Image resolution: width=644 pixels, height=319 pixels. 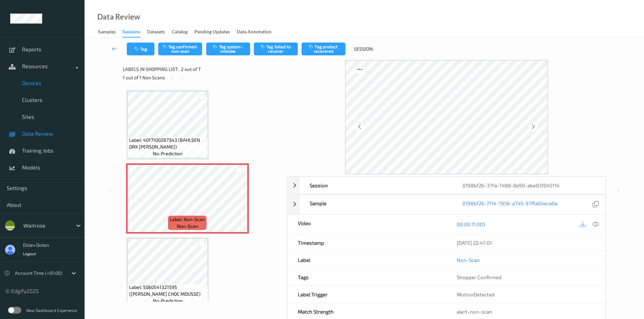 I want to click on div: Catalog, so click(x=179, y=32).